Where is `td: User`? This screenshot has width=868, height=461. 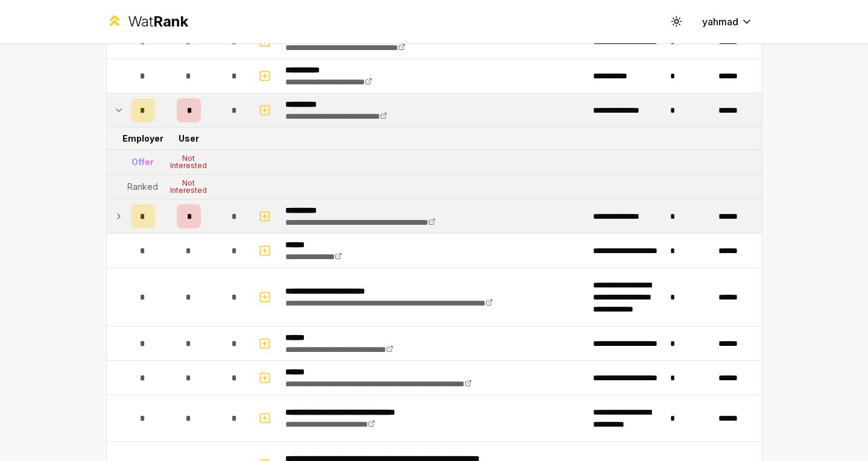 td: User is located at coordinates (189, 139).